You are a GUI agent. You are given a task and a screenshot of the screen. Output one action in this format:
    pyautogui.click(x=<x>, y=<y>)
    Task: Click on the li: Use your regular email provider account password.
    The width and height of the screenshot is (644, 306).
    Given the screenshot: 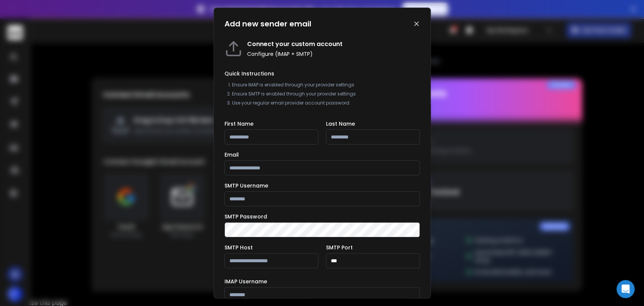 What is the action you would take?
    pyautogui.click(x=326, y=103)
    